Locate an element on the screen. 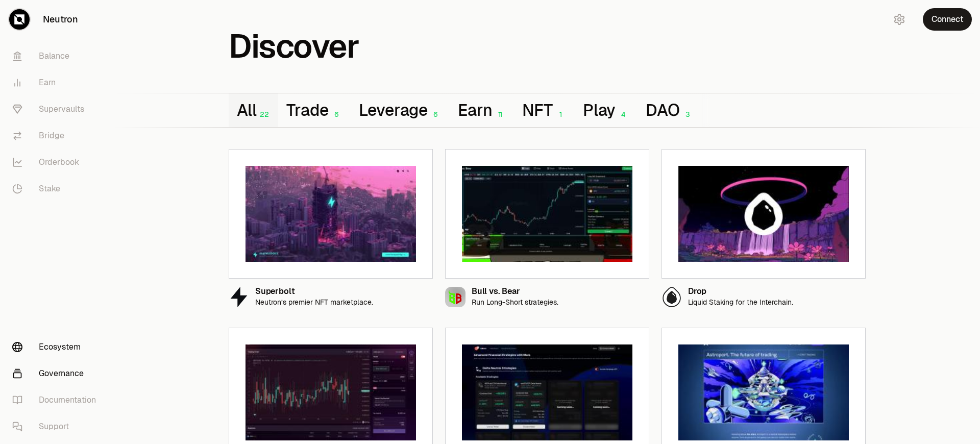 The width and height of the screenshot is (980, 444). img: Bull vs. Bear preview image is located at coordinates (547, 214).